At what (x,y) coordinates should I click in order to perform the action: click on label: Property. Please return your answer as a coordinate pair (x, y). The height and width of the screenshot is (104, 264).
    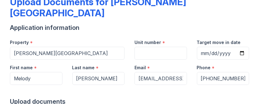
    Looking at the image, I should click on (19, 43).